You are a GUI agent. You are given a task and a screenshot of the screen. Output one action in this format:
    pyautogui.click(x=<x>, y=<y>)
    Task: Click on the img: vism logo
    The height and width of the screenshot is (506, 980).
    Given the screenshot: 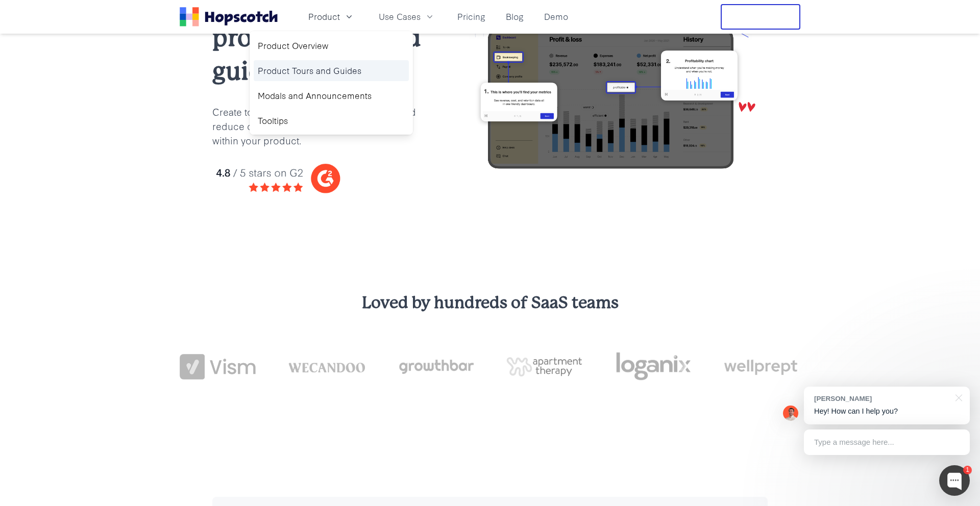 What is the action you would take?
    pyautogui.click(x=217, y=367)
    